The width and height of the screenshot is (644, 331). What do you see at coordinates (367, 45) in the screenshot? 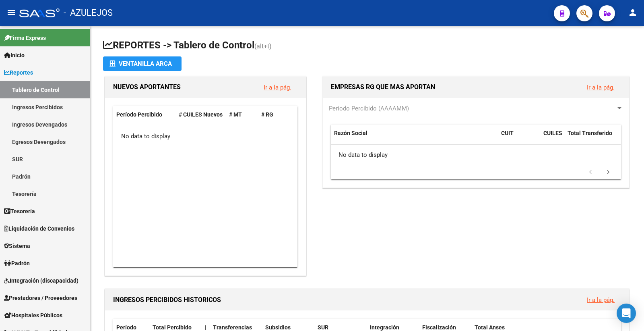
I see `h1: REPORTES -> Tablero de Control` at bounding box center [367, 45].